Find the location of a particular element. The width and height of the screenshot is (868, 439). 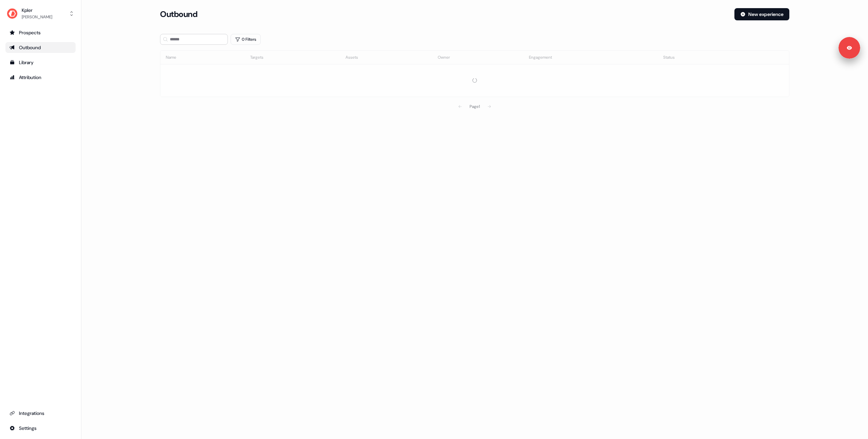

a: New experience is located at coordinates (761, 14).